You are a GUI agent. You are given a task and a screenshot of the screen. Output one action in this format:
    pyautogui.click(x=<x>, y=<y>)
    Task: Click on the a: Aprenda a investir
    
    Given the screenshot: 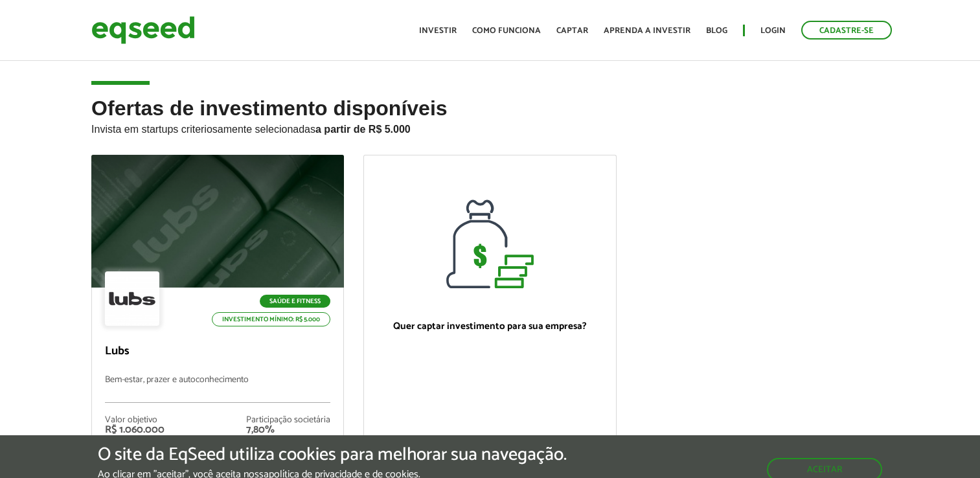 What is the action you would take?
    pyautogui.click(x=647, y=30)
    